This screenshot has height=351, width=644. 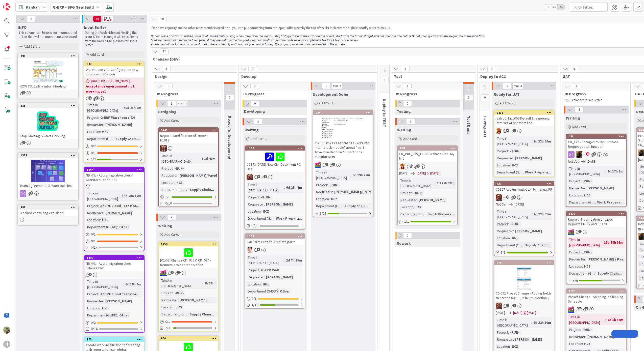 What do you see at coordinates (596, 222) in the screenshot?
I see `div: Report - Modification of Label Reports CB182 and CB173` at bounding box center [596, 222].